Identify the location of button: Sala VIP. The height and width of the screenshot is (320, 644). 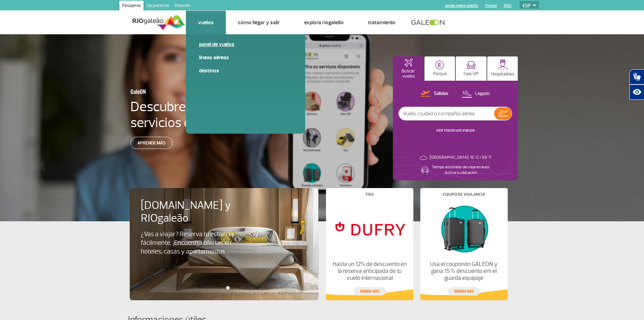
(471, 69).